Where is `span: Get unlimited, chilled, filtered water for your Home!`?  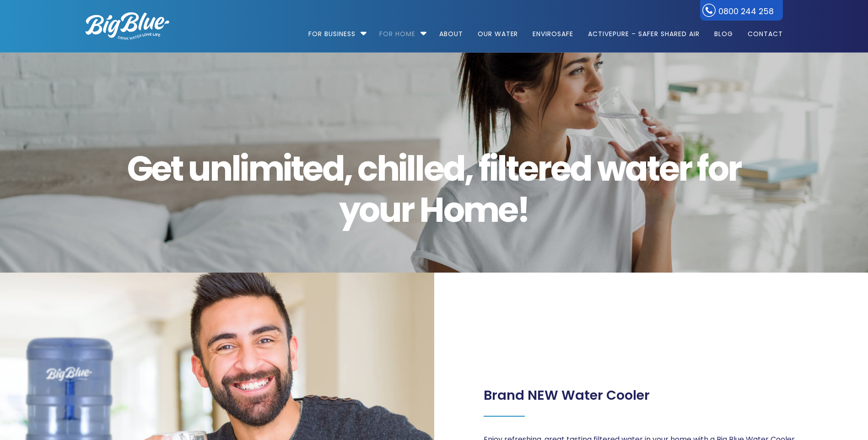
span: Get unlimited, chilled, filtered water for your Home! is located at coordinates (434, 190).